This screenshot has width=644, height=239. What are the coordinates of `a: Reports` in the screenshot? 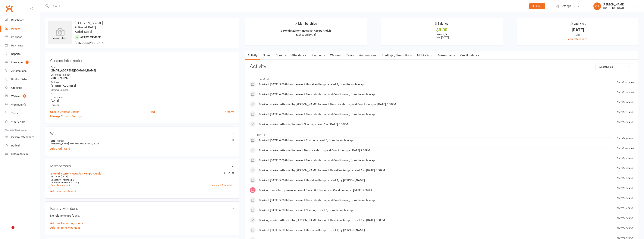 It's located at (22, 54).